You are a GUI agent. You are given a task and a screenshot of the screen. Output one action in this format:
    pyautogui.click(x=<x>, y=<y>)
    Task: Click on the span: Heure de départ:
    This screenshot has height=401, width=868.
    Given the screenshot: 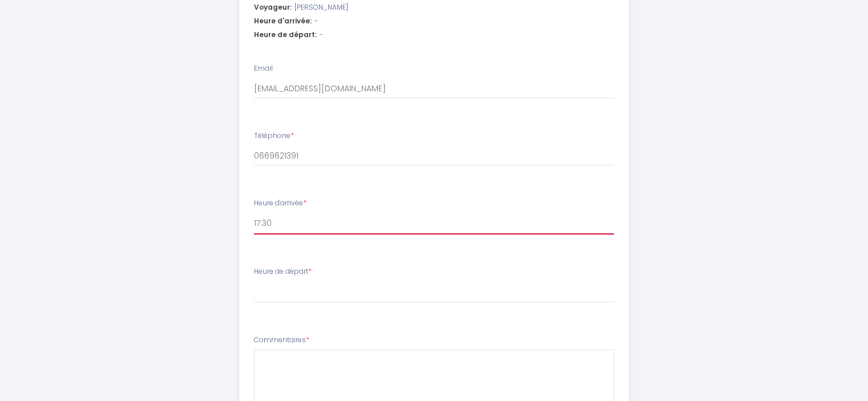 What is the action you would take?
    pyautogui.click(x=285, y=35)
    